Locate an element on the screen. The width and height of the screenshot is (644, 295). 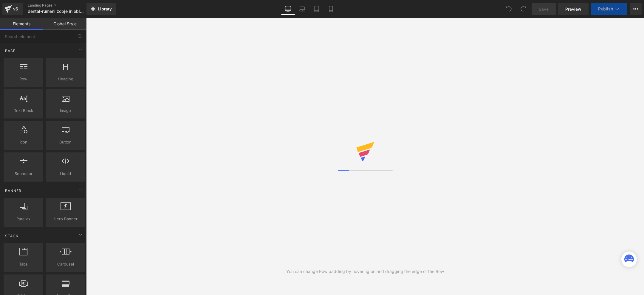
a: Preview is located at coordinates (574, 9).